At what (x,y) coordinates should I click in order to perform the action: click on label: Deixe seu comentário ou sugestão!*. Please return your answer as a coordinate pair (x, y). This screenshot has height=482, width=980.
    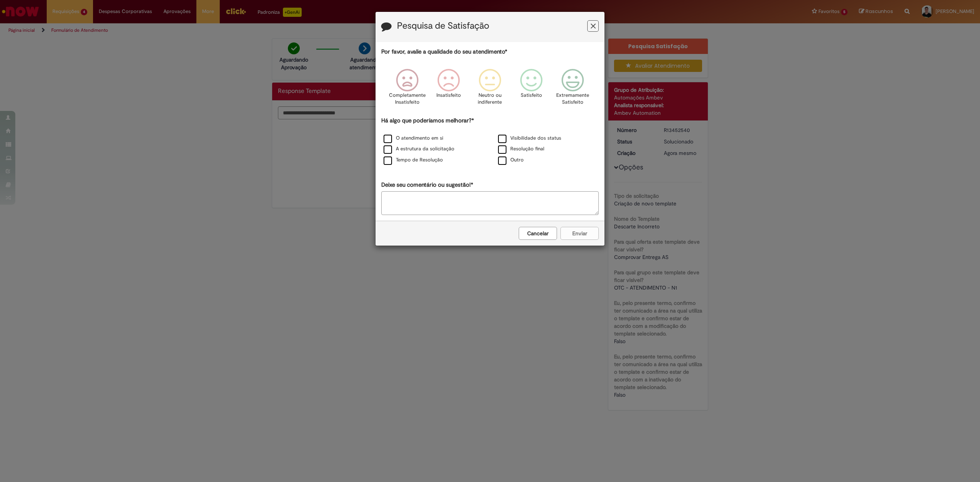
    Looking at the image, I should click on (427, 185).